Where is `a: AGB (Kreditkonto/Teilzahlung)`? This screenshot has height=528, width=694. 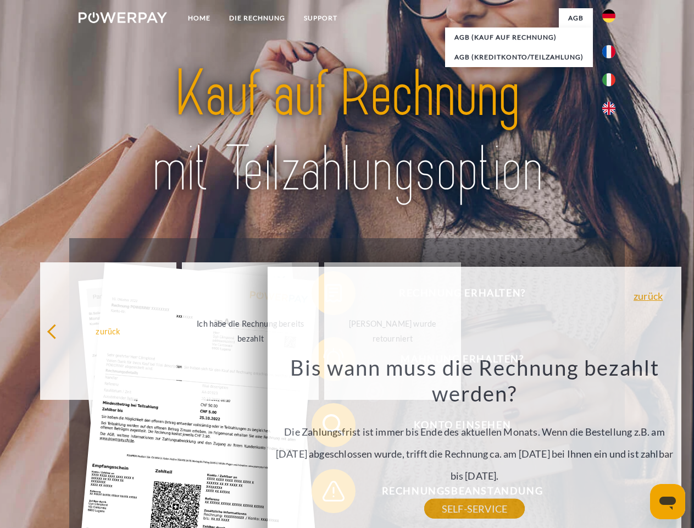
a: AGB (Kreditkonto/Teilzahlung) is located at coordinates (519, 57).